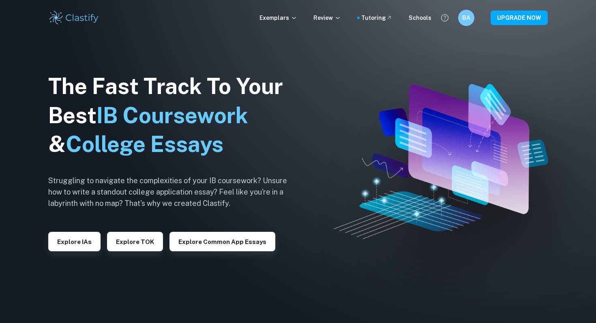 Image resolution: width=596 pixels, height=323 pixels. What do you see at coordinates (172, 115) in the screenshot?
I see `span: IB Coursework` at bounding box center [172, 115].